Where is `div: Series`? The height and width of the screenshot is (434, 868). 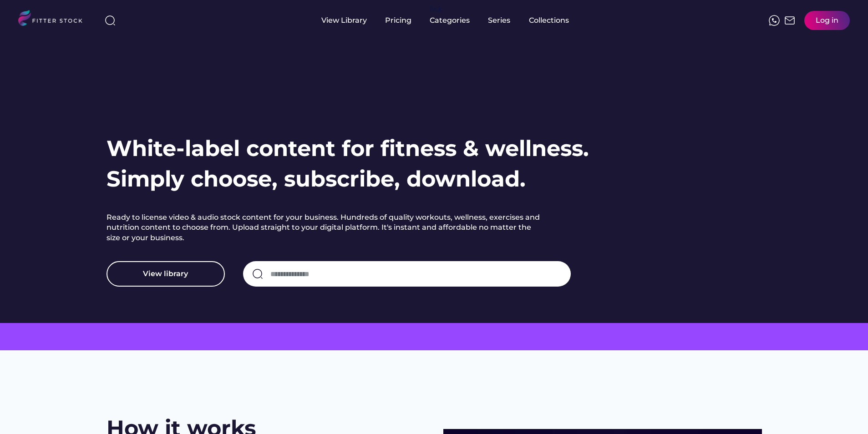
div: Series is located at coordinates (499, 21).